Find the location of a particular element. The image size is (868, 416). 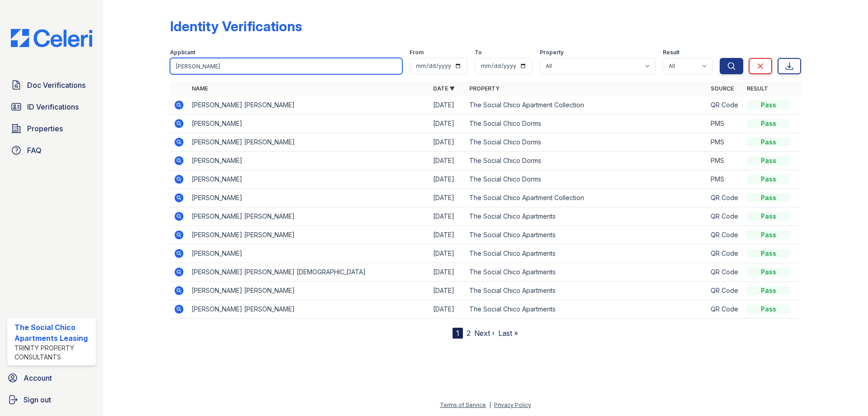

a: Name is located at coordinates (200, 88).